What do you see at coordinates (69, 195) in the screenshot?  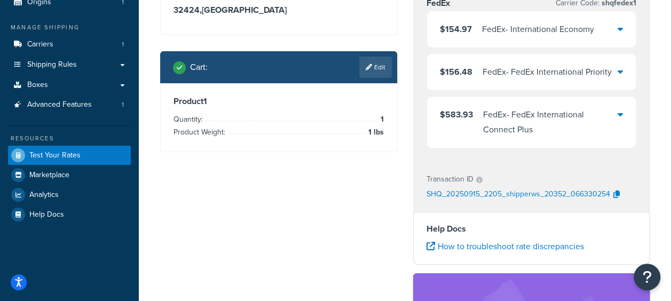 I see `li: Analytics` at bounding box center [69, 195].